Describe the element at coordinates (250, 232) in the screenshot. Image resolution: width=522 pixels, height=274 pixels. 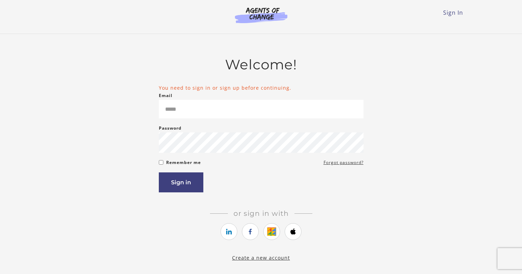
I see `a: https://courses.thinkific.com/users/auth/facebook?ss%5Breferral%5D=&ss%5Buser_return_to%5D=%2Fcou...` at that location.